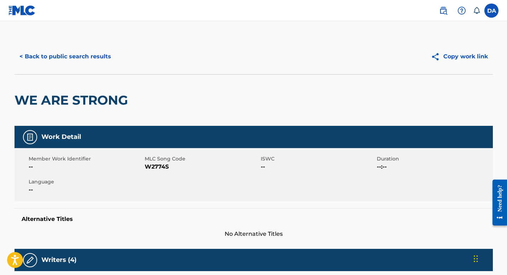  What do you see at coordinates (30, 137) in the screenshot?
I see `img: Work Detail` at bounding box center [30, 137].